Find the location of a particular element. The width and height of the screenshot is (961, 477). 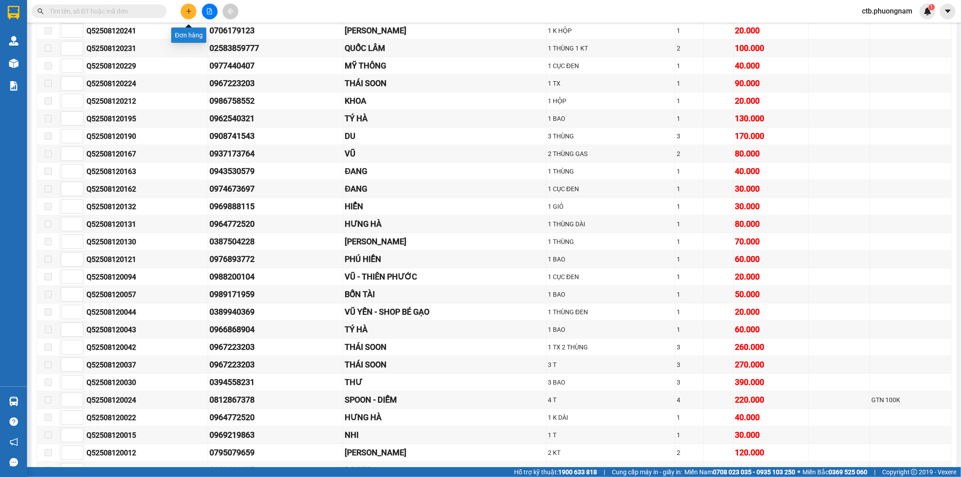

td: MỸ THÔNG is located at coordinates (445, 66).